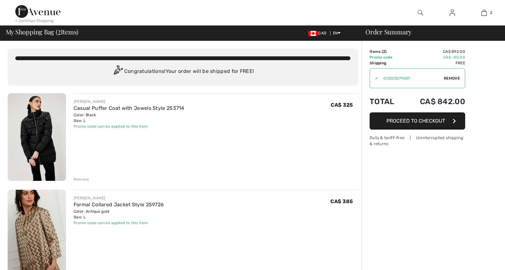 This screenshot has height=270, width=505. I want to click on a: Sign In, so click(452, 13).